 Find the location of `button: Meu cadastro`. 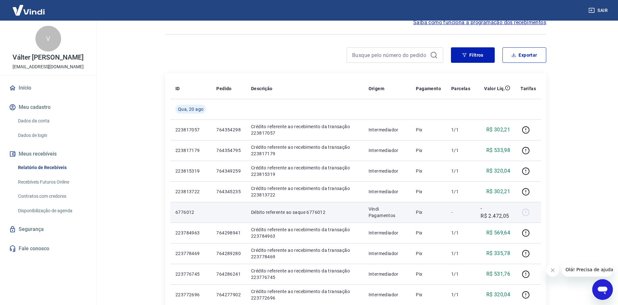

button: Meu cadastro is located at coordinates (48, 107).